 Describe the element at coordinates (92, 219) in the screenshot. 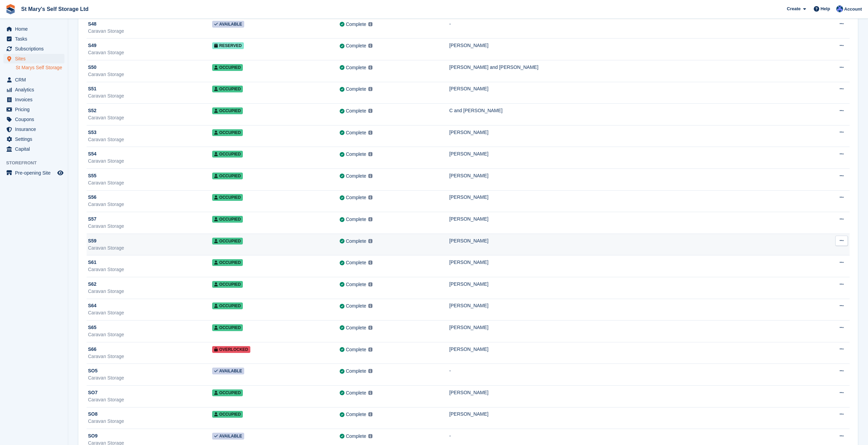

I see `span: S57` at that location.